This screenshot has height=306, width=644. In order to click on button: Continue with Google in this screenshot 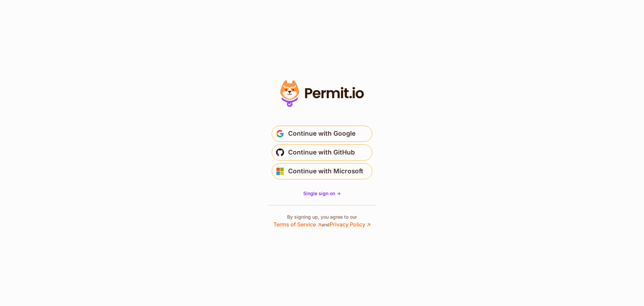, I will do `click(322, 133)`.